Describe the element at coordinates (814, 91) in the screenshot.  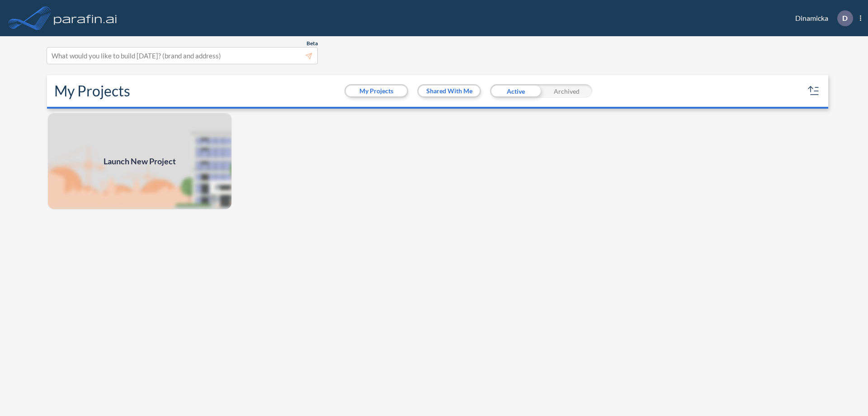
I see `button: sort` at that location.